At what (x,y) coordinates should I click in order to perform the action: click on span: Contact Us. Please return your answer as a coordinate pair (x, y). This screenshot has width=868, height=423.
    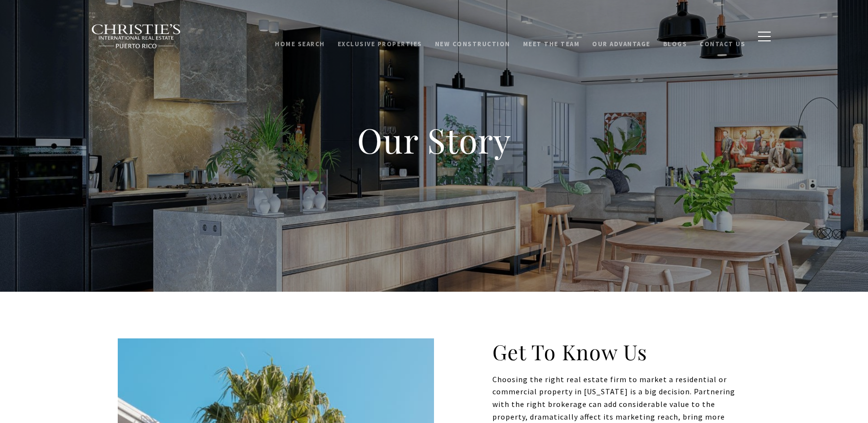
    Looking at the image, I should click on (723, 35).